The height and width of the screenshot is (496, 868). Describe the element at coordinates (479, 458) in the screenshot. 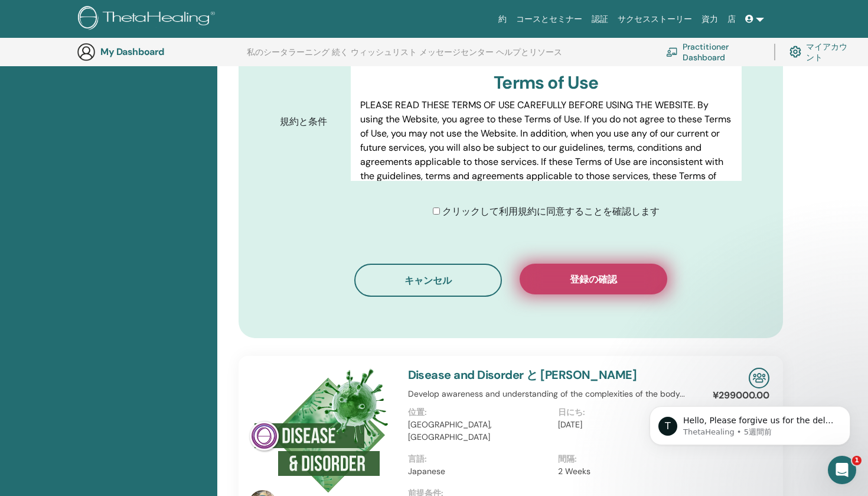

I see `p: 言語:` at that location.